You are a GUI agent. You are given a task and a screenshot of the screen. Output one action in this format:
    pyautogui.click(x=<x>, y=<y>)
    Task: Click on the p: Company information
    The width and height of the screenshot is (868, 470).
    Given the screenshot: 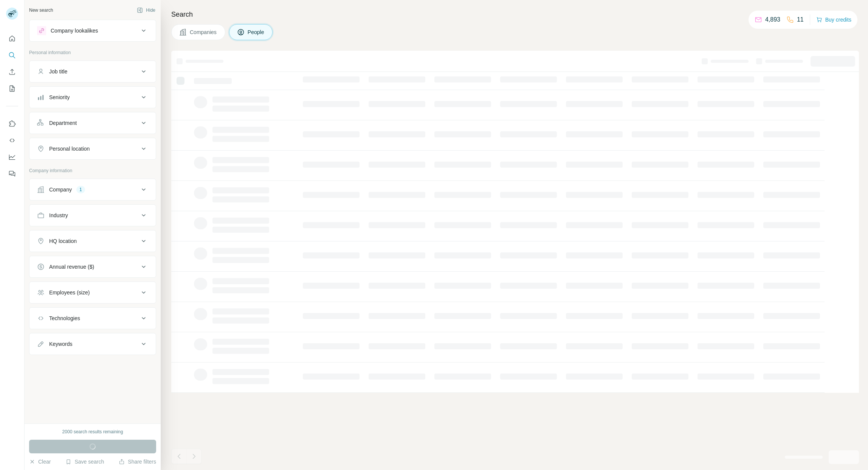 What is the action you would take?
    pyautogui.click(x=92, y=170)
    